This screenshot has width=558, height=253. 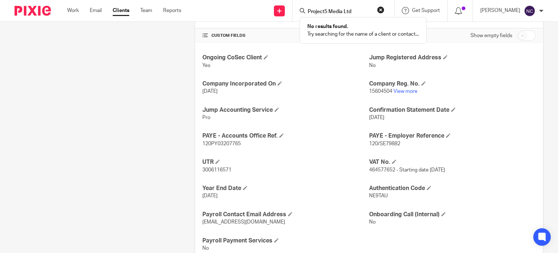 What do you see at coordinates (96, 11) in the screenshot?
I see `a: Email` at bounding box center [96, 11].